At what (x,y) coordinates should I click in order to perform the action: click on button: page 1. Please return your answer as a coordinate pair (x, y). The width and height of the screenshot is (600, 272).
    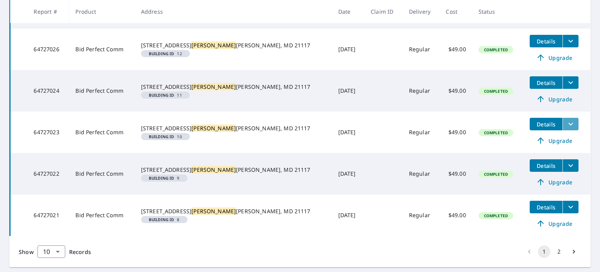
    Looking at the image, I should click on (544, 251).